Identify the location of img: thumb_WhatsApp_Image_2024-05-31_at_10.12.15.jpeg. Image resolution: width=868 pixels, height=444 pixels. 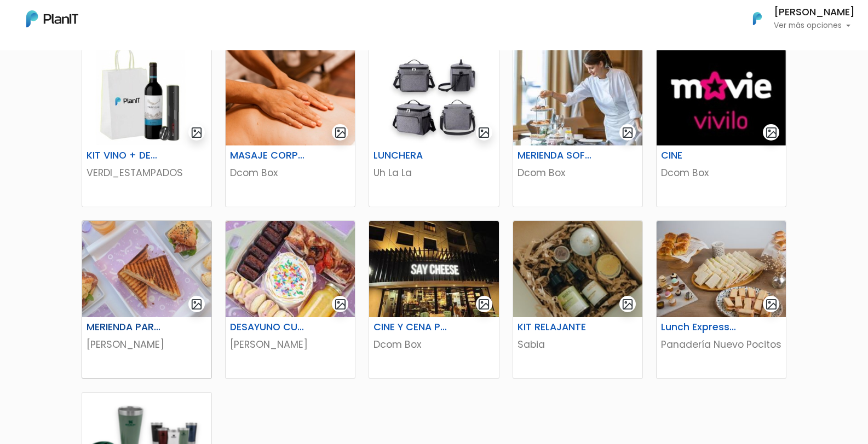
(433, 269).